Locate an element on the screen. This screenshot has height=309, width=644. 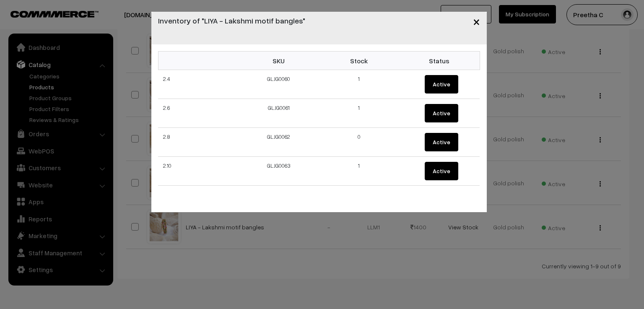
td: GLJG0061 is located at coordinates (279, 113).